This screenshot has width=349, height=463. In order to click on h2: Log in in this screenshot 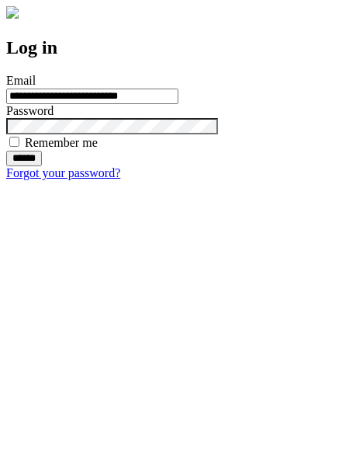, I will do `click(175, 47)`.